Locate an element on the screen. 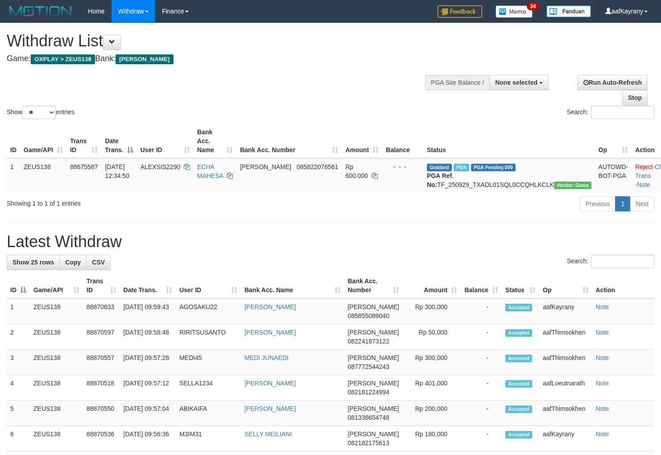  td: Rp 180,000 is located at coordinates (432, 439).